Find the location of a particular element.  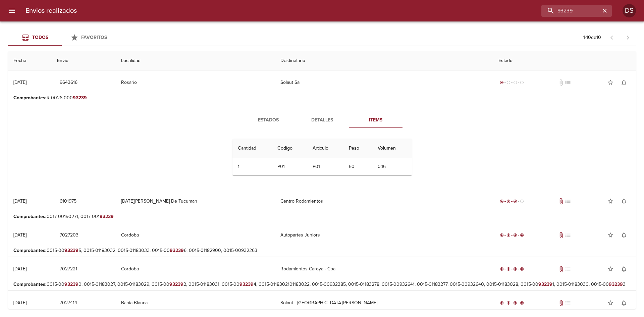

p: R-0026-000 is located at coordinates (322, 98).